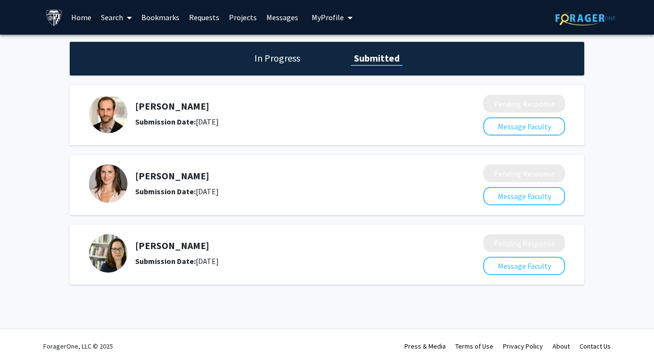 This screenshot has height=363, width=654. Describe the element at coordinates (561, 346) in the screenshot. I see `a: About` at that location.